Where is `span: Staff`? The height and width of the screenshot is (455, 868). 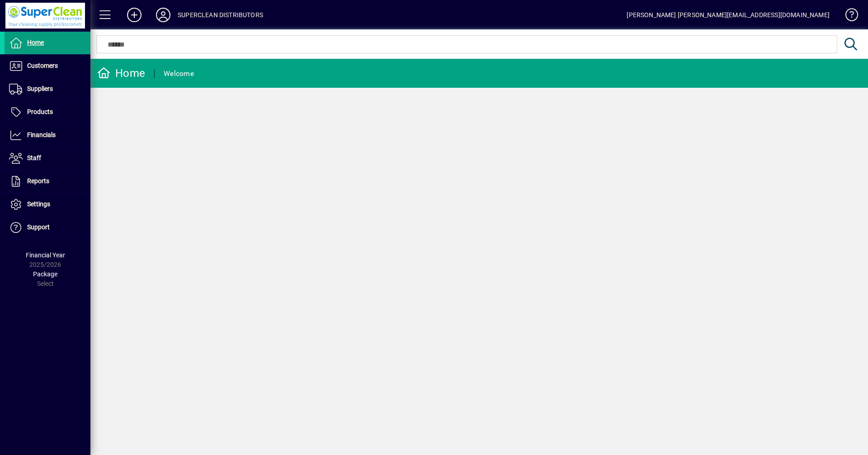
span: Staff is located at coordinates (34, 158).